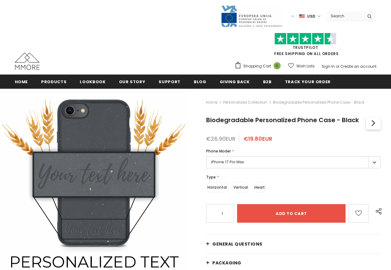 The height and width of the screenshot is (270, 391). I want to click on a: Personalized Collection, so click(245, 102).